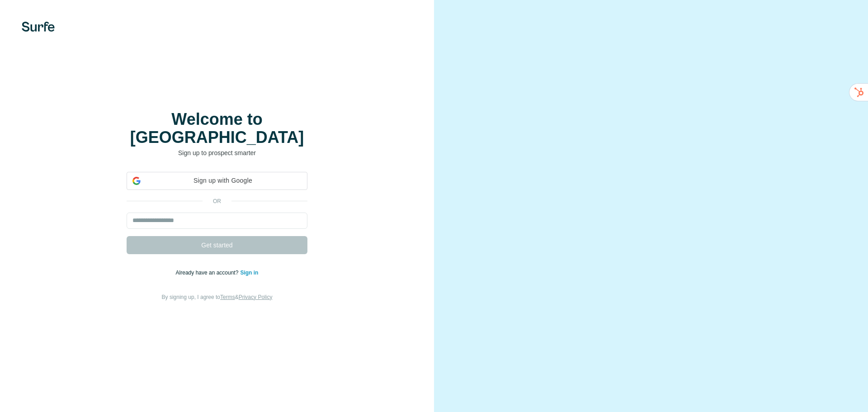 This screenshot has width=868, height=412. Describe the element at coordinates (217, 297) in the screenshot. I see `span: By signing up, I agree to &` at that location.